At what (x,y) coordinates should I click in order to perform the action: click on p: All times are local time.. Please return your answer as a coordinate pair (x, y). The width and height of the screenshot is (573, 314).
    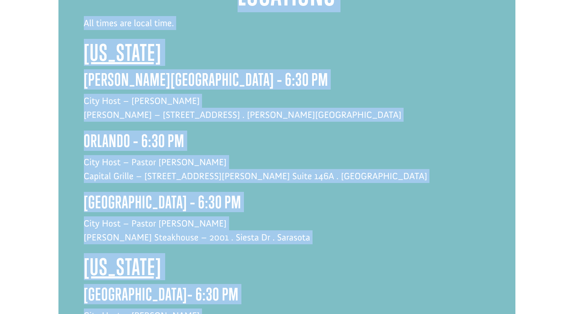
    Looking at the image, I should click on (287, 28).